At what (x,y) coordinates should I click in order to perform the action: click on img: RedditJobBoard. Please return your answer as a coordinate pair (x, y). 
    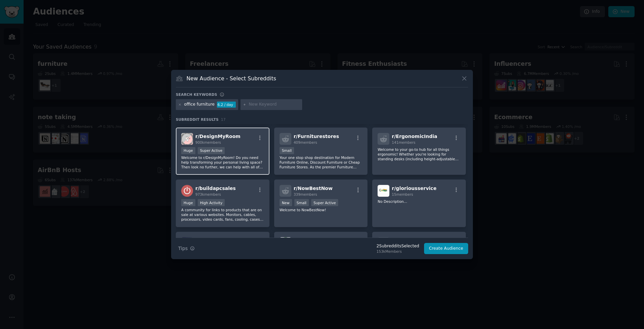
    Looking at the image, I should click on (187, 243).